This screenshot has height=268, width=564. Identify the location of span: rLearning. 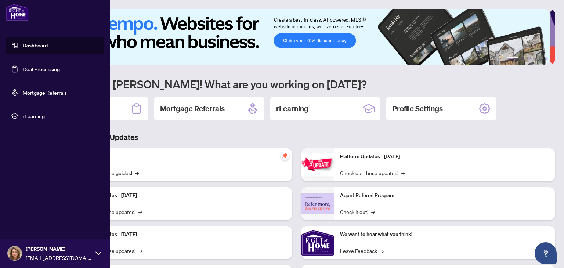
(61, 116).